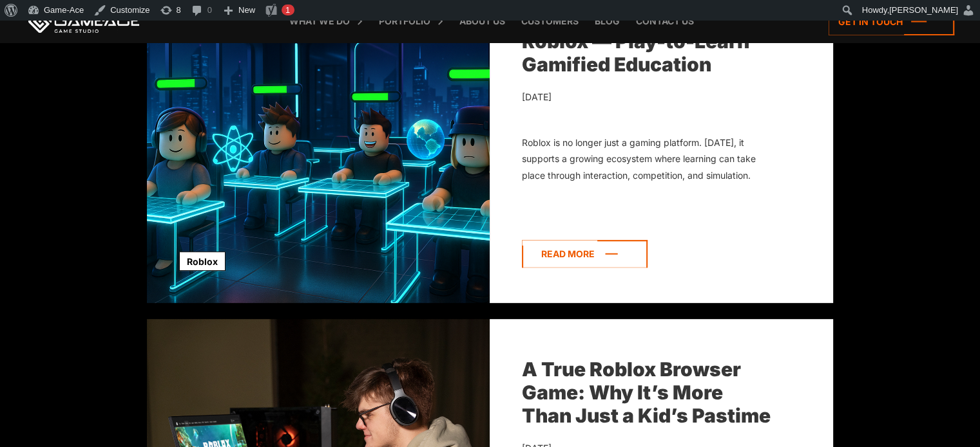 The height and width of the screenshot is (447, 980). I want to click on a: Get in touch, so click(891, 21).